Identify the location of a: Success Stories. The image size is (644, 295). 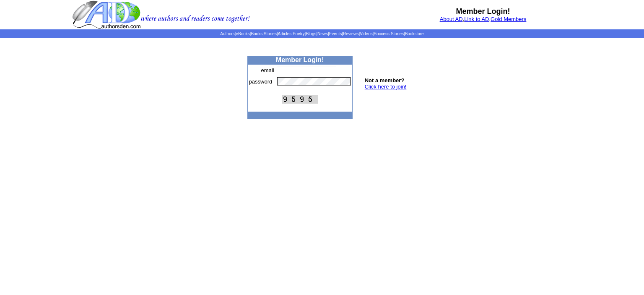
(389, 34).